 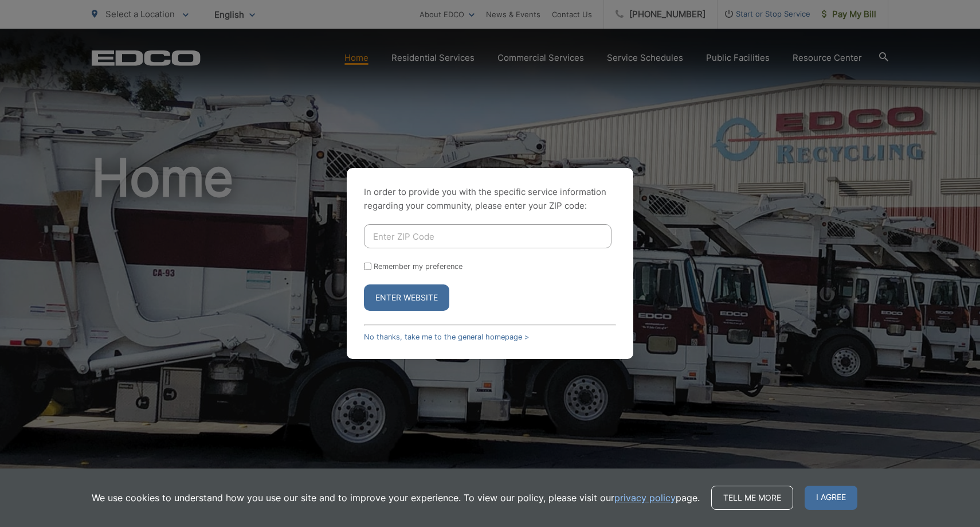 I want to click on p: We use cookies to understand how you use our site and to improve your experience. To view our pol..., so click(x=395, y=498).